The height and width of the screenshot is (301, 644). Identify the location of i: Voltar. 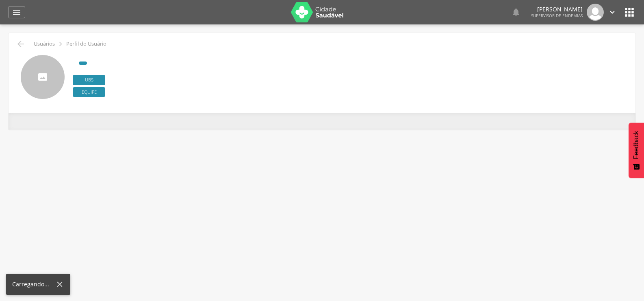
(21, 44).